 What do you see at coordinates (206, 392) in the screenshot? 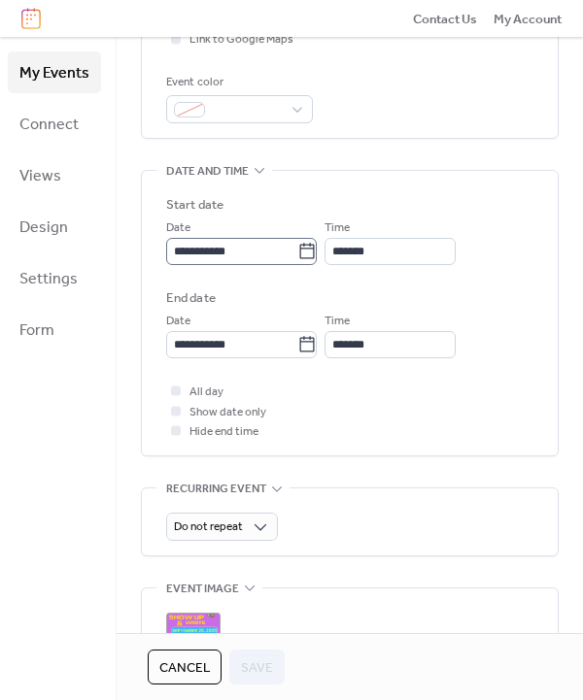
I see `span: All day` at bounding box center [206, 392].